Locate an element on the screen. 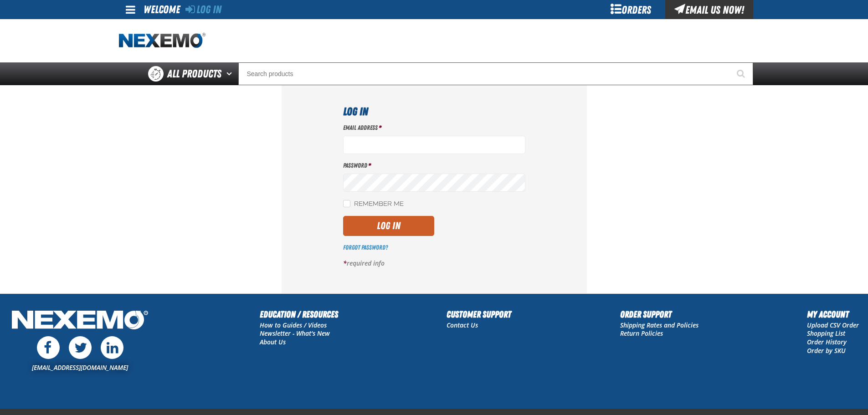 This screenshot has width=868, height=415. h2: My Account is located at coordinates (833, 314).